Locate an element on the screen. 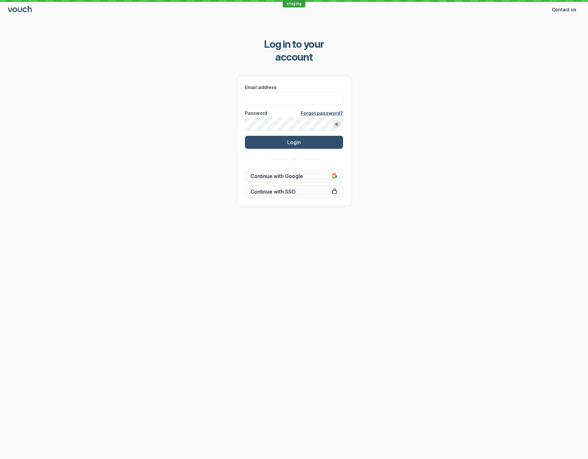 The height and width of the screenshot is (459, 588). button: Login is located at coordinates (294, 142).